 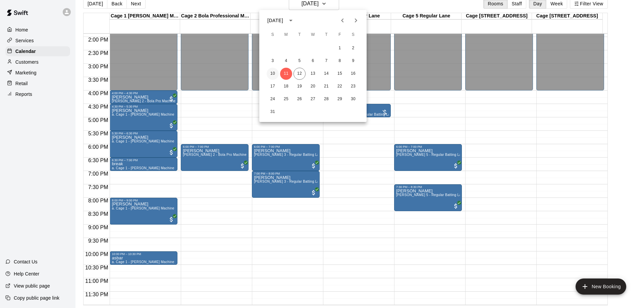 What do you see at coordinates (286, 35) in the screenshot?
I see `span: Monday` at bounding box center [286, 35].